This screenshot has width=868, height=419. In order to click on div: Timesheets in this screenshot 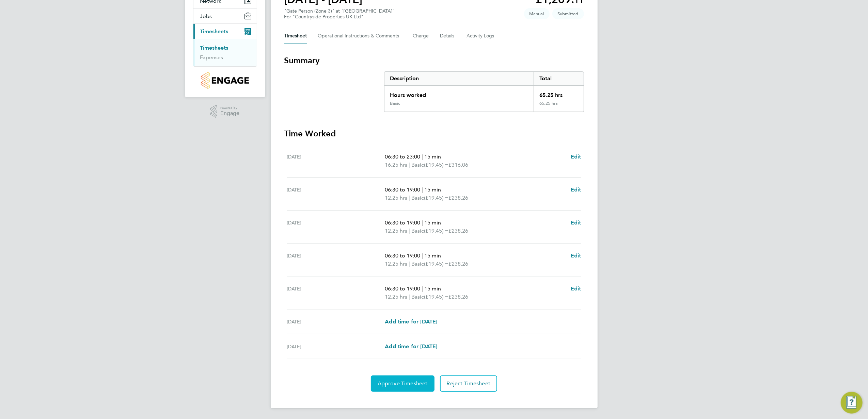, I will do `click(225, 52)`.